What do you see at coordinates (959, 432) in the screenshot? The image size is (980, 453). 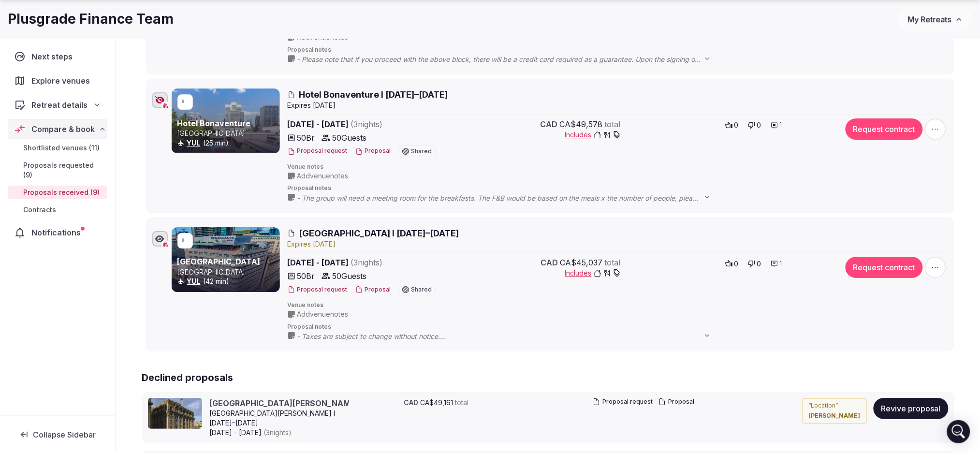 I see `div: Open Intercom Messenger` at bounding box center [959, 432].